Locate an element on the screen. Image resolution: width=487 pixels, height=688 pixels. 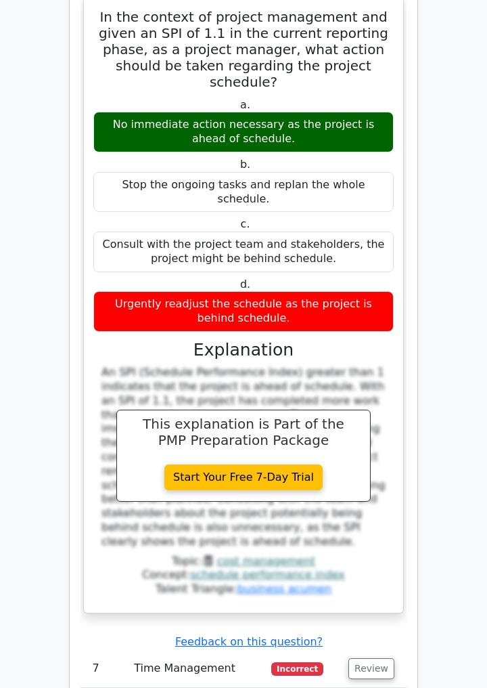
div: Consult with the project team and stakeholders, the project might be behind schedule. is located at coordinates (244, 252).